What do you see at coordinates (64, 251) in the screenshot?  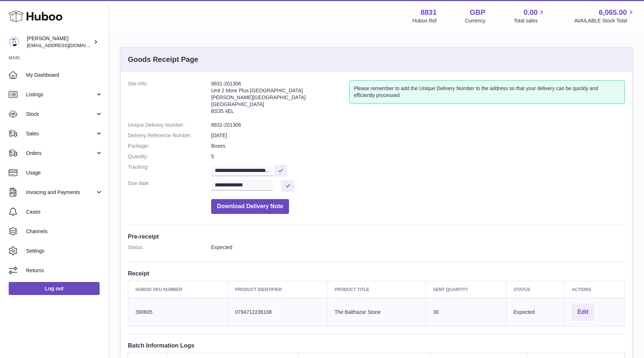 I see `span: Settings` at bounding box center [64, 251].